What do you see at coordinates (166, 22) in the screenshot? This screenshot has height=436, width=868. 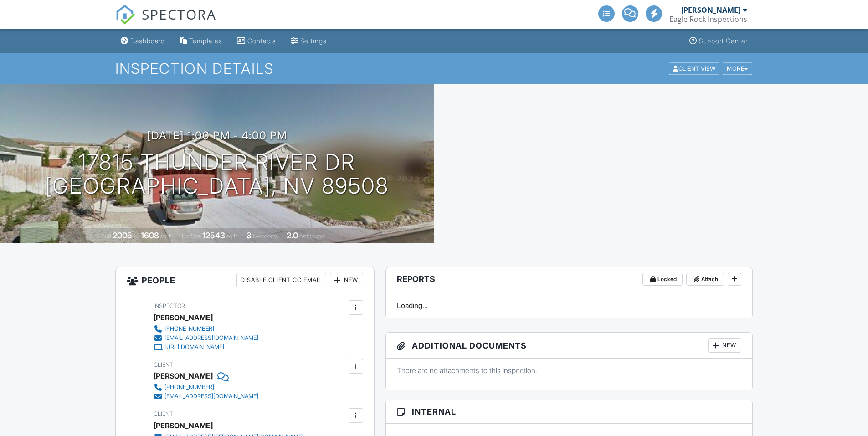 I see `a: SPECTORA` at bounding box center [166, 22].